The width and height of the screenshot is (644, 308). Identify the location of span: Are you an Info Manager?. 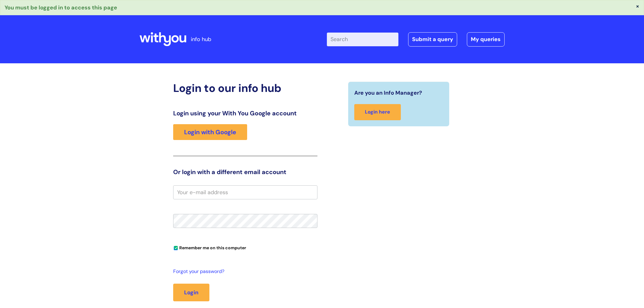
(388, 93).